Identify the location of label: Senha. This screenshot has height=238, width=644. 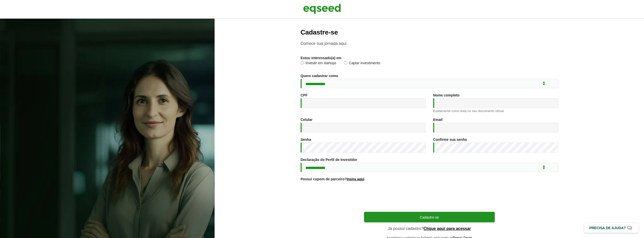
(306, 140).